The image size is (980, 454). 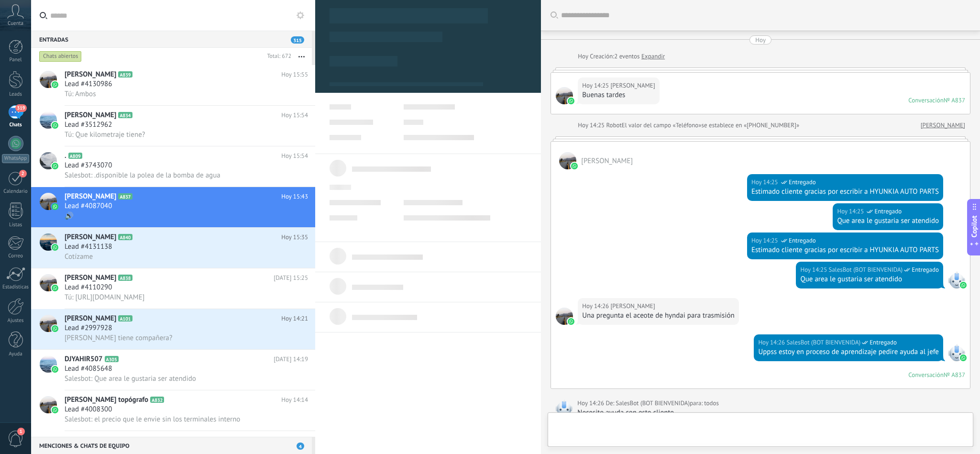 What do you see at coordinates (125, 115) in the screenshot?
I see `span: A834` at bounding box center [125, 115].